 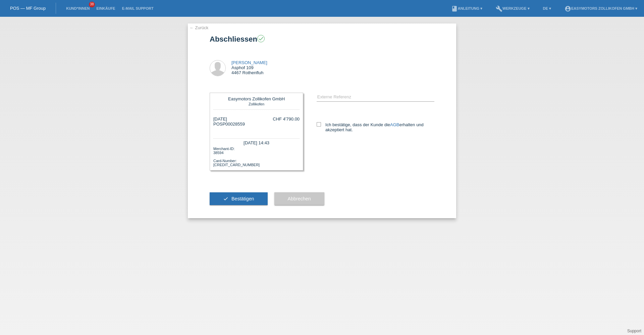 I want to click on a: DE ▾, so click(x=547, y=8).